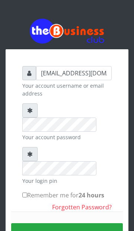  Describe the element at coordinates (67, 137) in the screenshot. I see `small: Your account password` at that location.